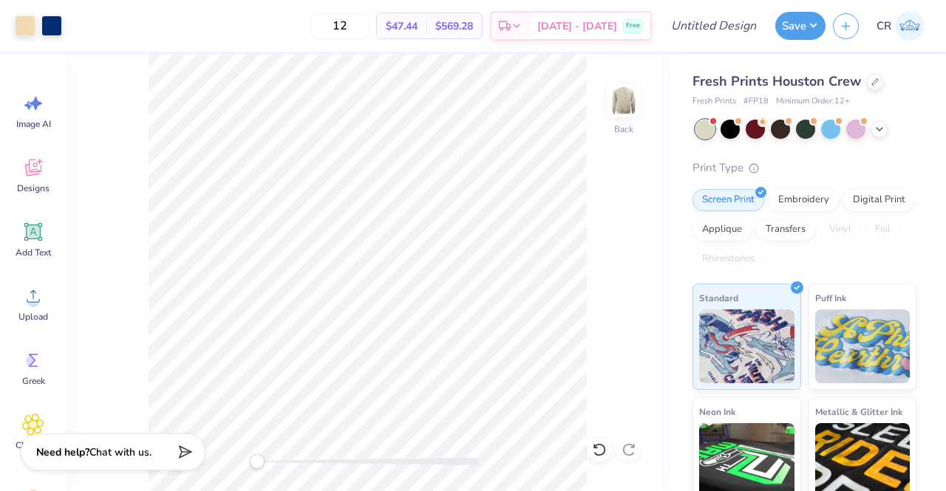 The image size is (946, 491). Describe the element at coordinates (786, 230) in the screenshot. I see `div: Transfers` at that location.